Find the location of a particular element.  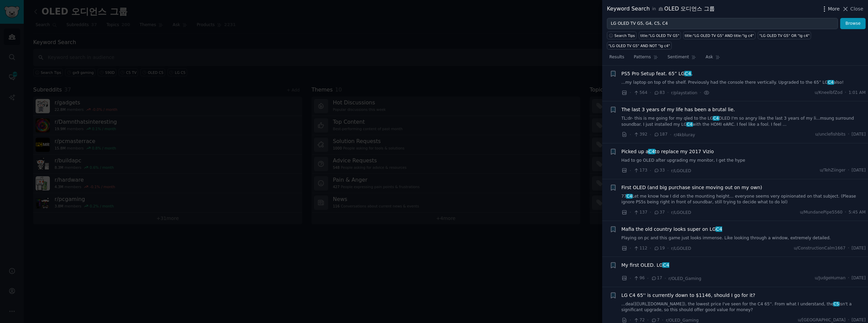

span: Mafia the old country looks super on LG is located at coordinates (672, 229).